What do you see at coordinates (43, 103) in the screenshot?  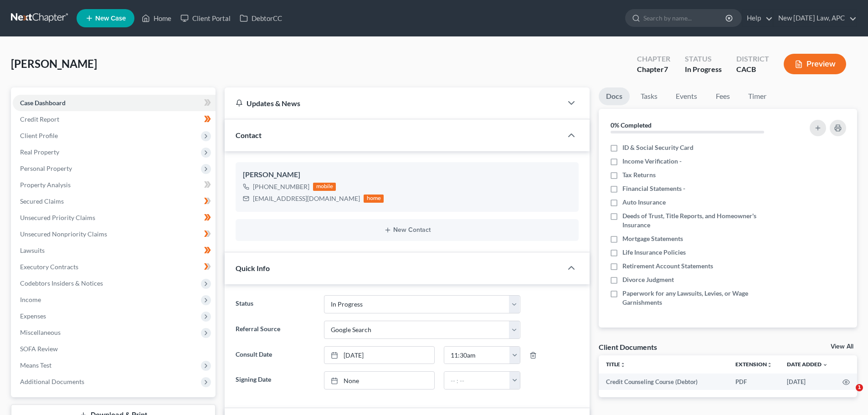 I see `span: Case Dashboard` at bounding box center [43, 103].